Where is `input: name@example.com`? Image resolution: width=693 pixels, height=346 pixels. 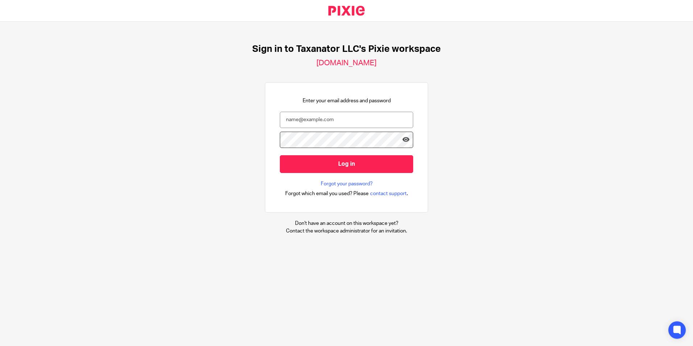
input: name@example.com is located at coordinates (347, 120).